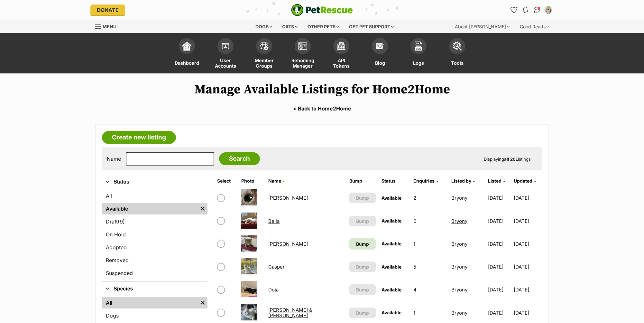 The image size is (644, 323). What do you see at coordinates (322, 10) in the screenshot?
I see `a: PetRescue` at bounding box center [322, 10].